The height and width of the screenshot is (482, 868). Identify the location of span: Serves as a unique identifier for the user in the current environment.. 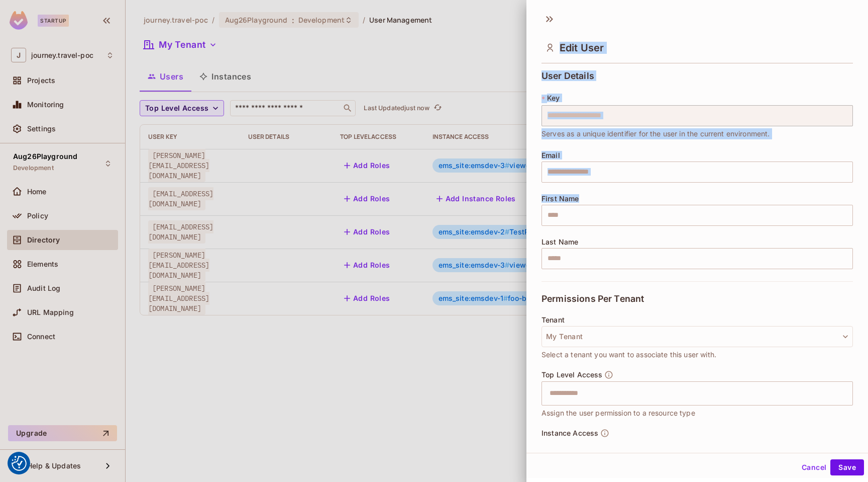
(656, 134).